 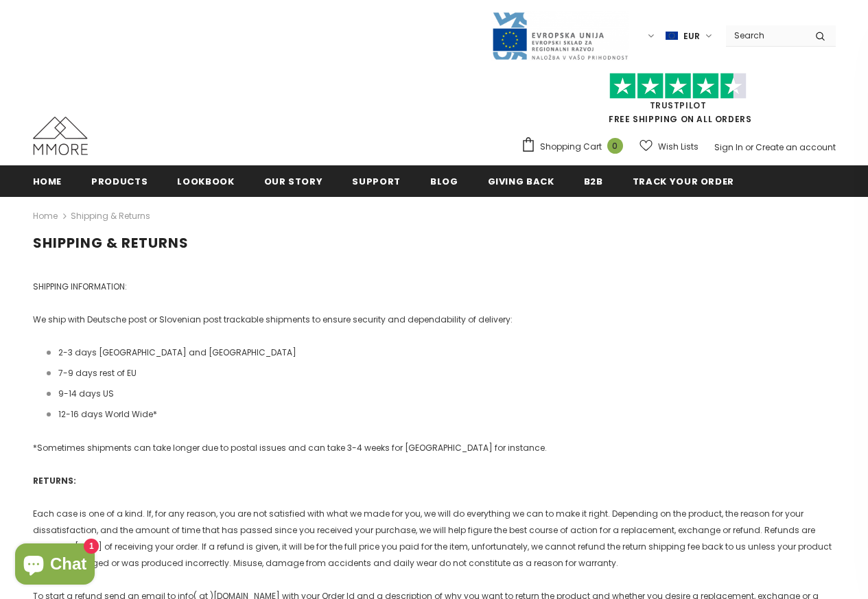 I want to click on span: Home, so click(x=48, y=181).